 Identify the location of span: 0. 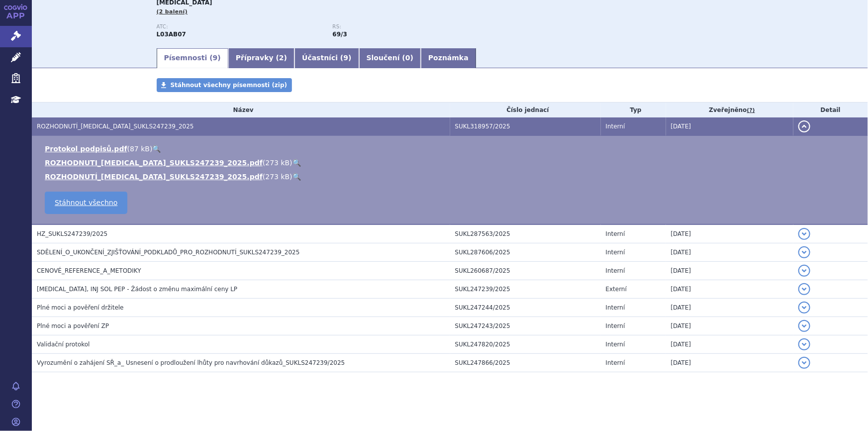
(408, 58).